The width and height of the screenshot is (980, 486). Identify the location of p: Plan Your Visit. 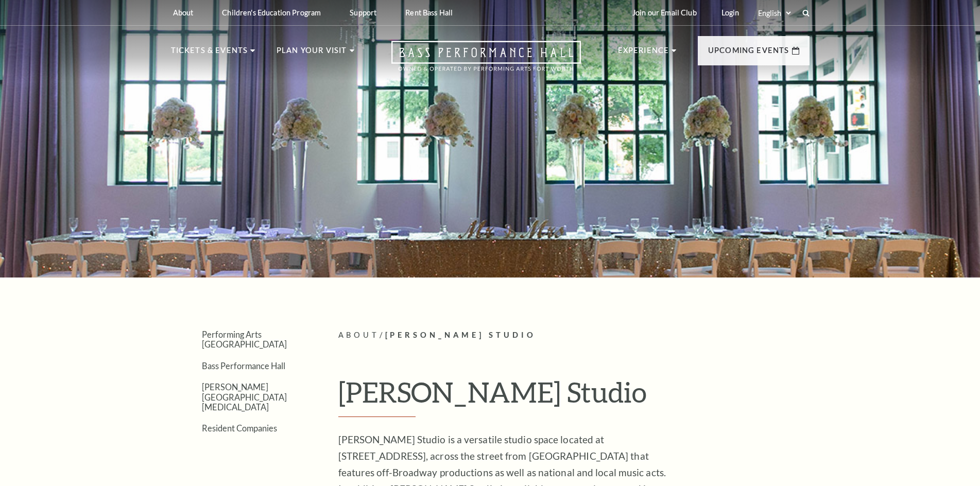
(312, 53).